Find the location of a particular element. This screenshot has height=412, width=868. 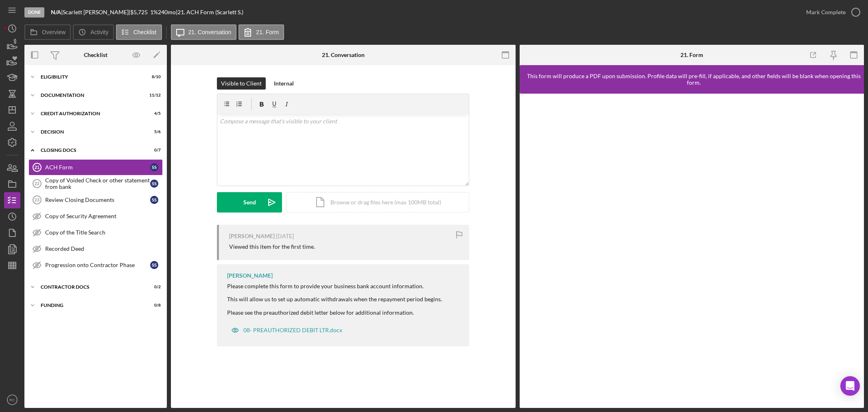

div: 08- PREAUTHORIZED DEBIT LTR.docx is located at coordinates (292, 331).